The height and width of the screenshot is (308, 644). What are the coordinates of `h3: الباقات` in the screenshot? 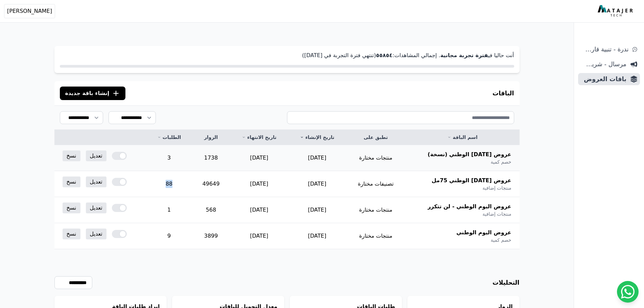 It's located at (503, 94).